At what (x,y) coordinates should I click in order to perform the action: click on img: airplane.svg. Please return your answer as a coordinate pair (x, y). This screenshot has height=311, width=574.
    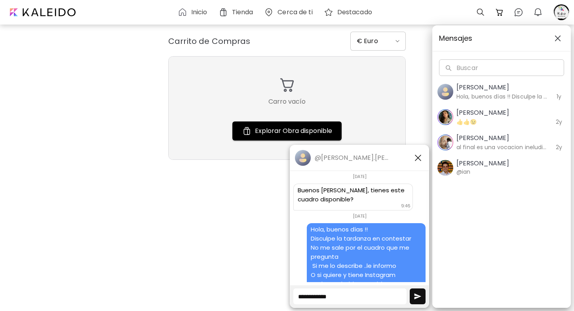
    Looking at the image, I should click on (418, 296).